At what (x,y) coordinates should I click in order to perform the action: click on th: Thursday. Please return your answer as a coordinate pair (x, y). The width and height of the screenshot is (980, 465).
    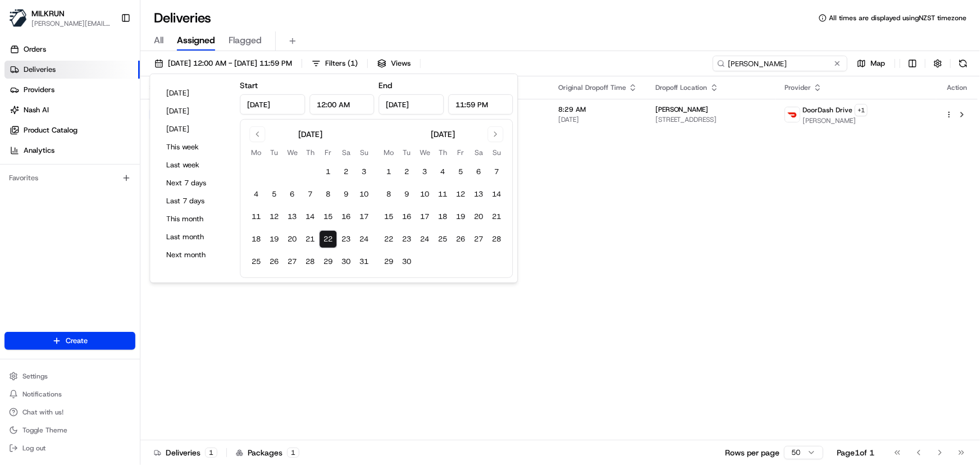
    Looking at the image, I should click on (310, 153).